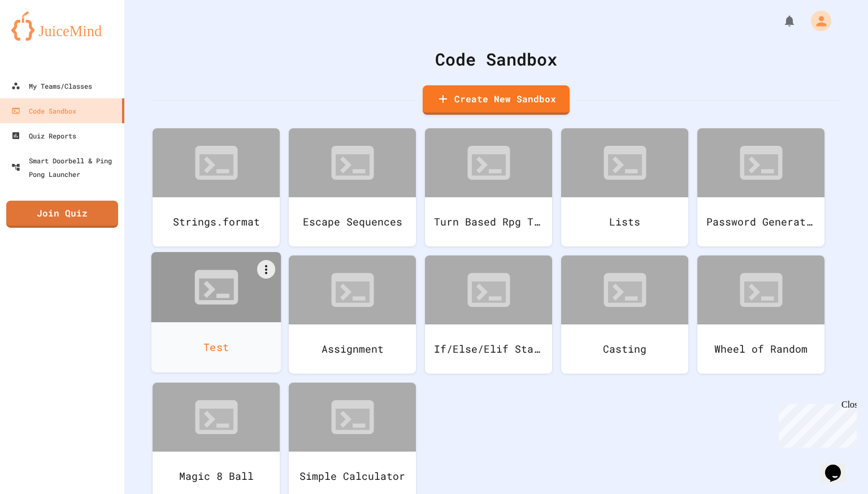 Image resolution: width=868 pixels, height=494 pixels. Describe the element at coordinates (352, 222) in the screenshot. I see `div: Escape Sequences` at that location.